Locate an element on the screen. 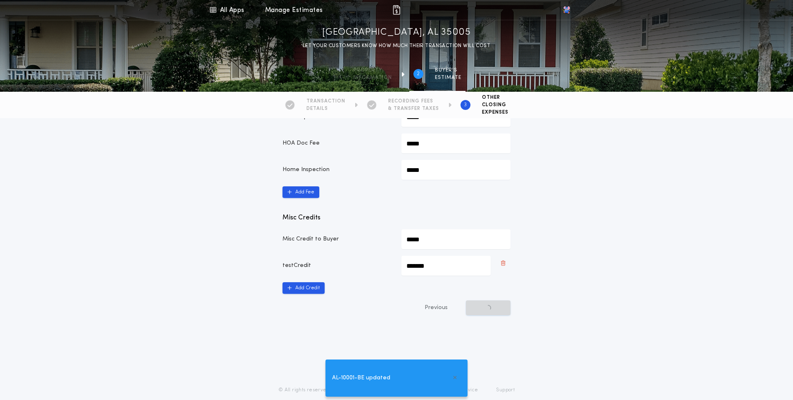  span: CLOSING is located at coordinates (495, 105).